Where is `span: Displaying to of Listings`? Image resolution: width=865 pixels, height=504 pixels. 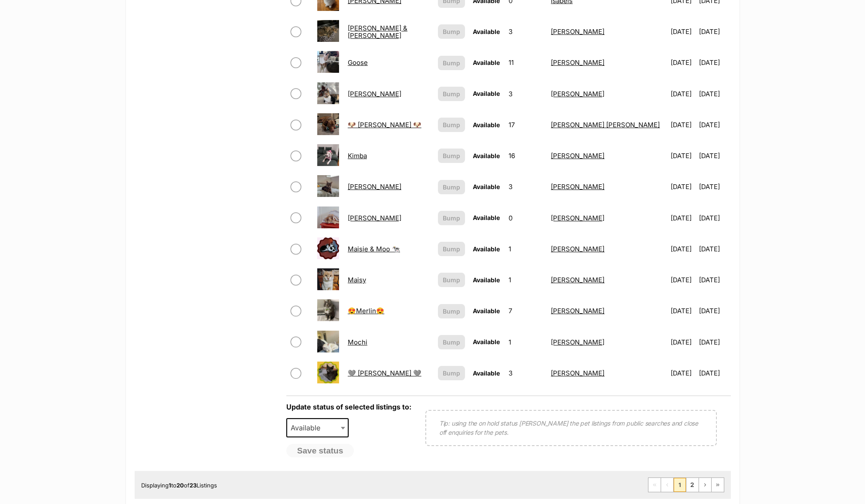
span: Displaying to of Listings is located at coordinates (180, 485).